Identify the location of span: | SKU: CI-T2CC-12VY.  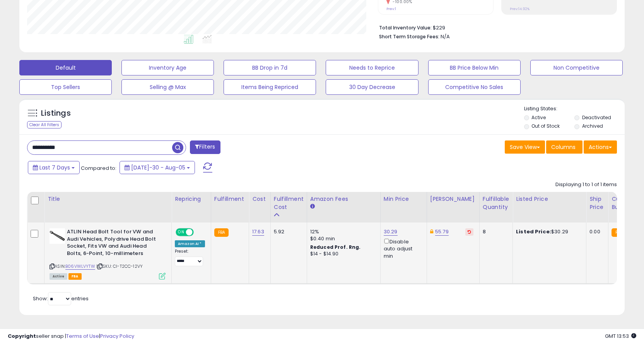
(120, 266).